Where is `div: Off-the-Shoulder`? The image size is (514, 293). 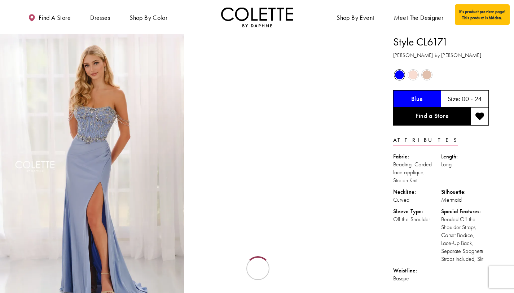
div: Off-the-Shoulder is located at coordinates (417, 219).